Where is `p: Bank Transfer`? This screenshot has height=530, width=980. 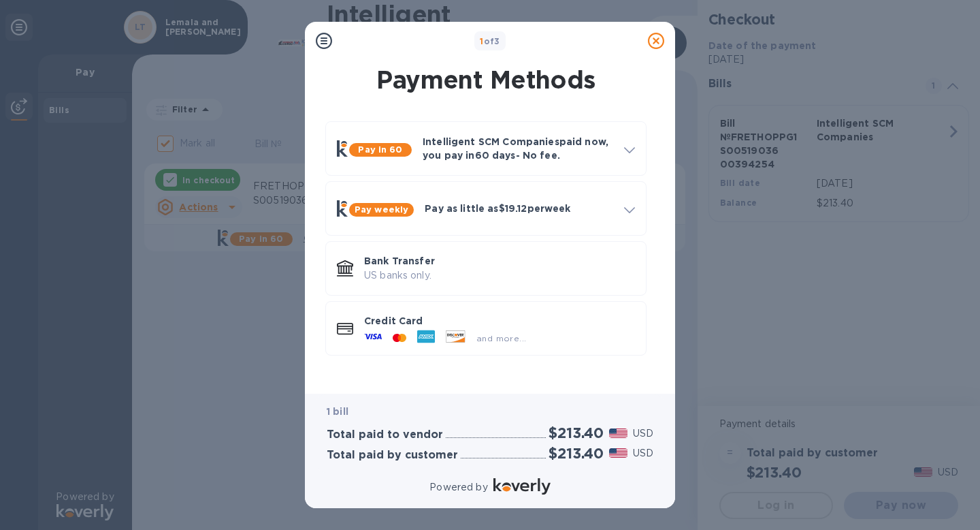
p: Bank Transfer is located at coordinates (499, 261).